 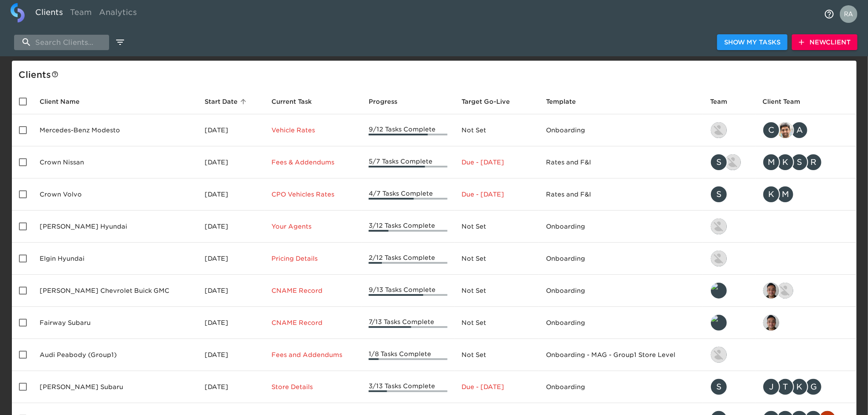 What do you see at coordinates (814, 387) in the screenshot?
I see `div: G` at bounding box center [814, 387].